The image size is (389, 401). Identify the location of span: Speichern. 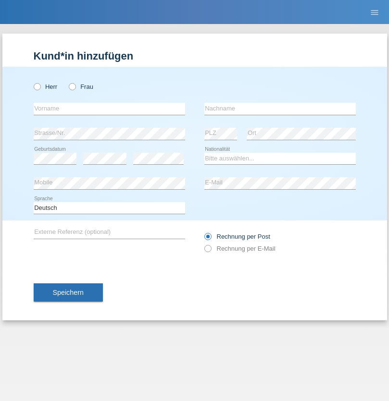
(68, 292).